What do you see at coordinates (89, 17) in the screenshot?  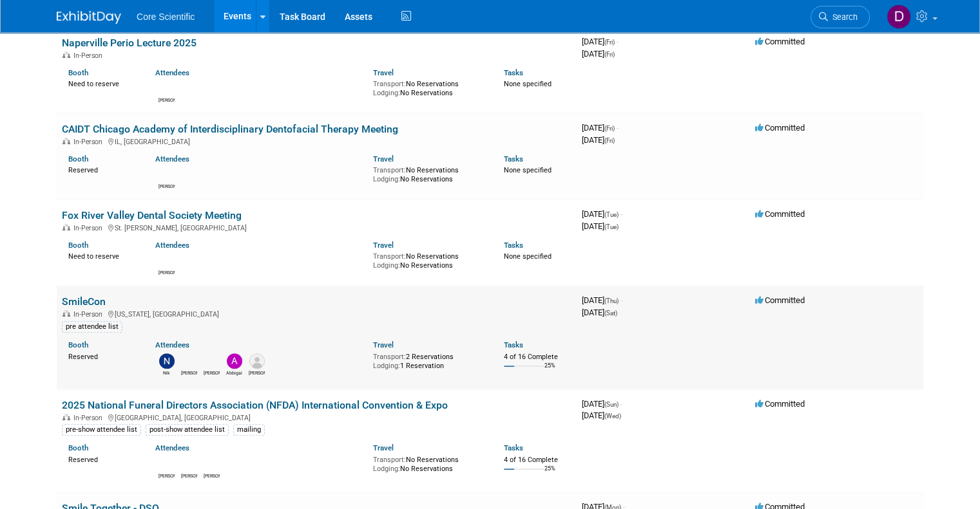 I see `img: ExhibitDay` at bounding box center [89, 17].